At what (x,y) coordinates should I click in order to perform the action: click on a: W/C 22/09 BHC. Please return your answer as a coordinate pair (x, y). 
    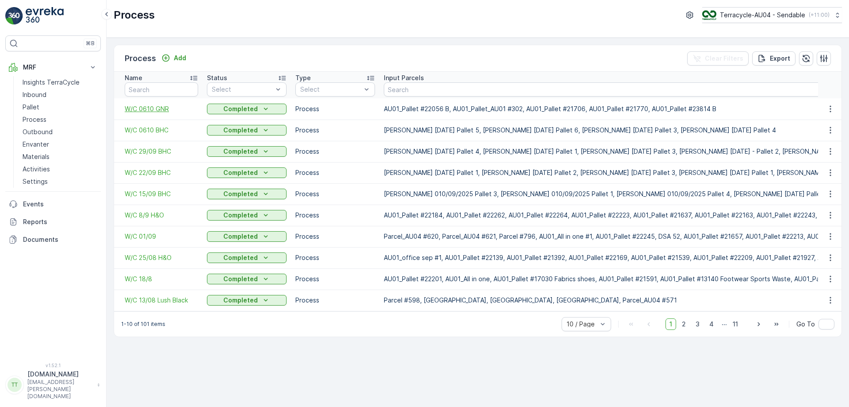
    Looking at the image, I should click on (161, 173).